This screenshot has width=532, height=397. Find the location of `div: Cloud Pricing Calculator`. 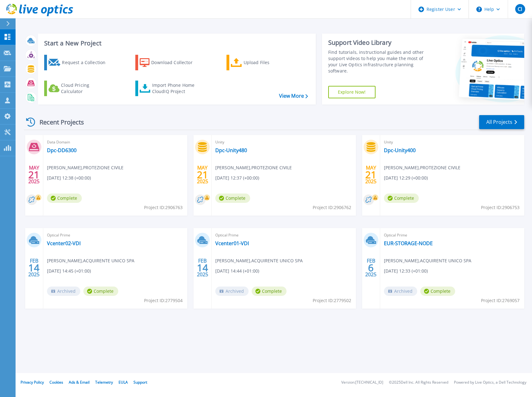

div: Cloud Pricing Calculator is located at coordinates (86, 88).